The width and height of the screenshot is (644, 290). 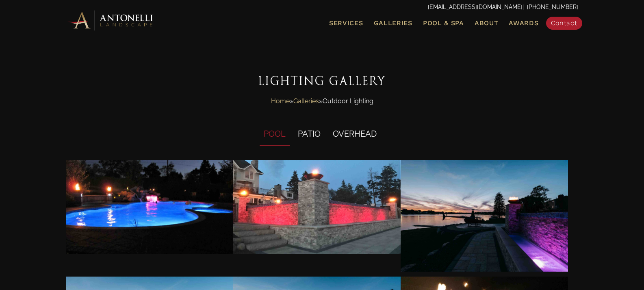 What do you see at coordinates (564, 23) in the screenshot?
I see `span: Contact` at bounding box center [564, 23].